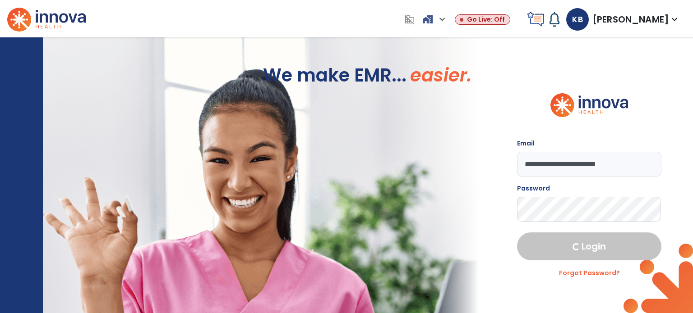 This screenshot has height=313, width=693. I want to click on span: We make EMR..., so click(335, 75).